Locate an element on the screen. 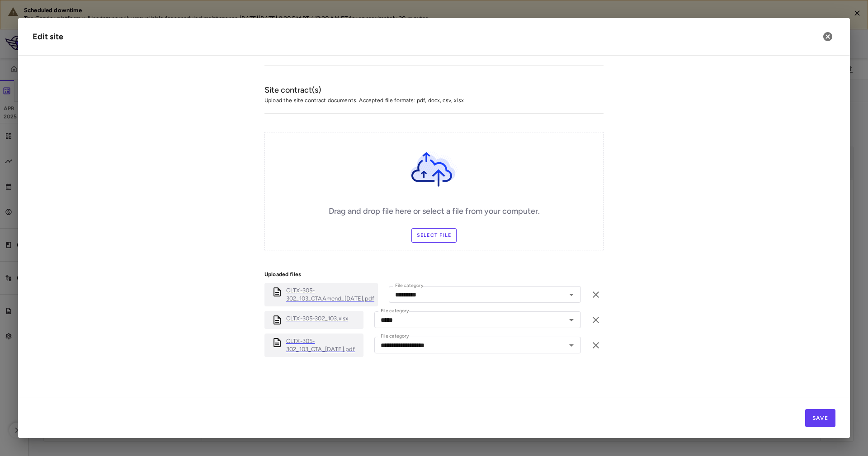  span: Upload the site contract documents. Accepted file formats: pdf, docx, csv, xlsx is located at coordinates (434, 100).